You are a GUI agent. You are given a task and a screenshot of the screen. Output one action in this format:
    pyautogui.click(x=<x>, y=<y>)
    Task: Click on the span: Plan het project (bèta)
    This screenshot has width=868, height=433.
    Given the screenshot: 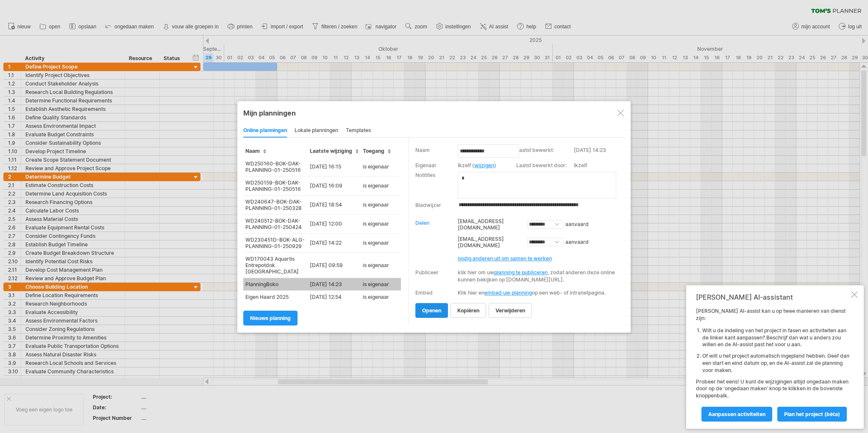 What is the action you would take?
    pyautogui.click(x=812, y=414)
    